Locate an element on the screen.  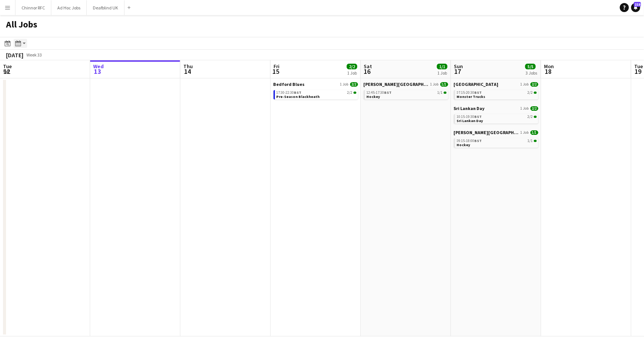
span: 12 is located at coordinates (7, 71).